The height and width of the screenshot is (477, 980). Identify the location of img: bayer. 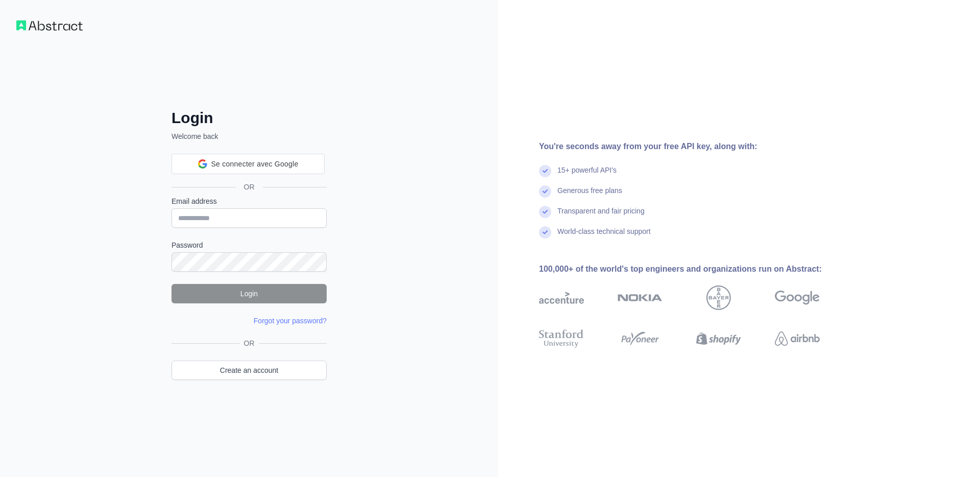
(719, 297).